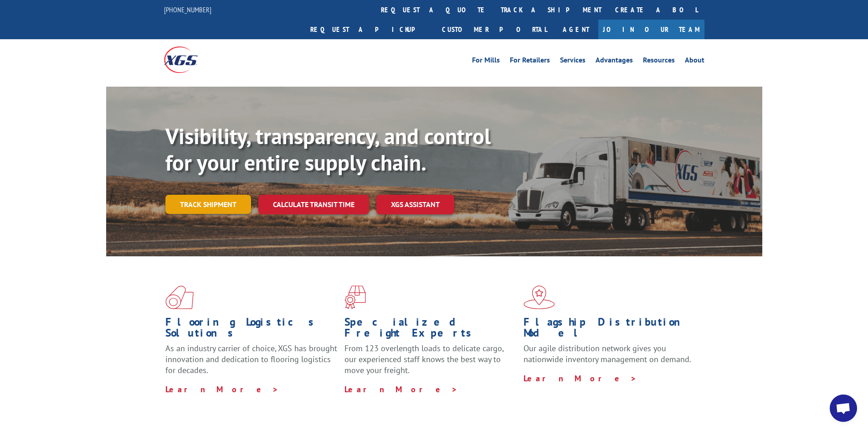 Image resolution: width=868 pixels, height=431 pixels. I want to click on div: Open chat, so click(843, 407).